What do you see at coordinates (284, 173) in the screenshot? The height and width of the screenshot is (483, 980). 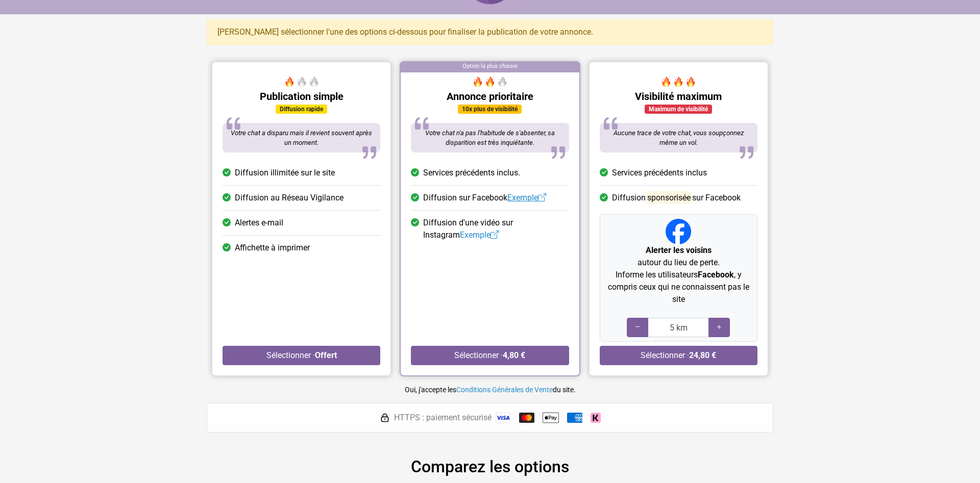 I see `span: Diffusion illimitée sur le site` at bounding box center [284, 173].